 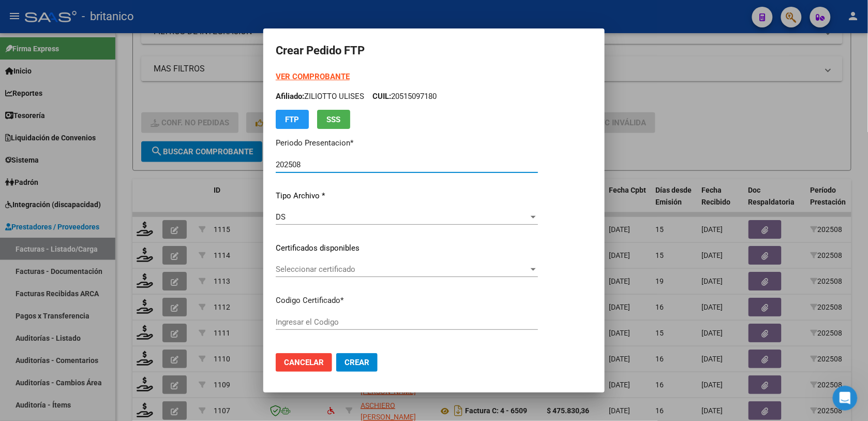 What do you see at coordinates (312, 77) in the screenshot?
I see `strong: VER COMPROBANTE` at bounding box center [312, 77].